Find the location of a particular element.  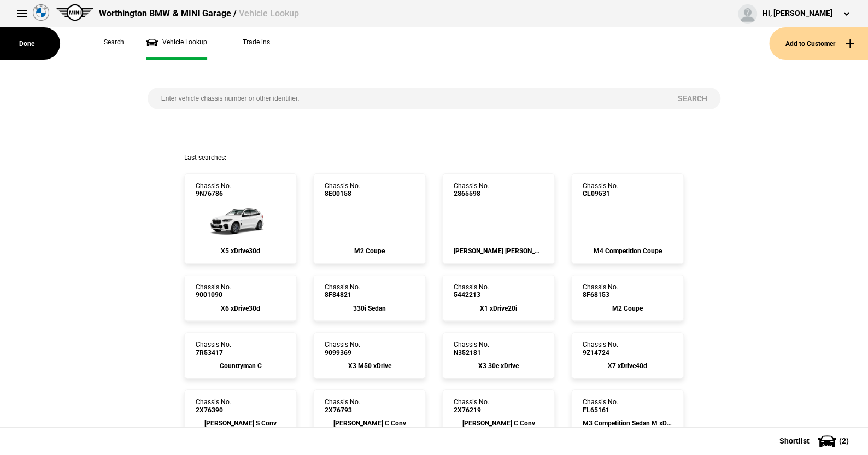

span: Shortlist is located at coordinates (794, 441).